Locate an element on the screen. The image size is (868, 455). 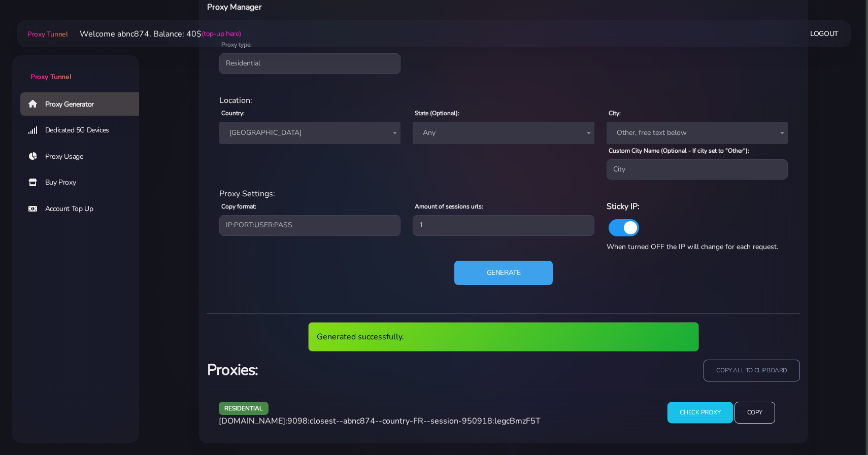
span: residential is located at coordinates (244, 408).